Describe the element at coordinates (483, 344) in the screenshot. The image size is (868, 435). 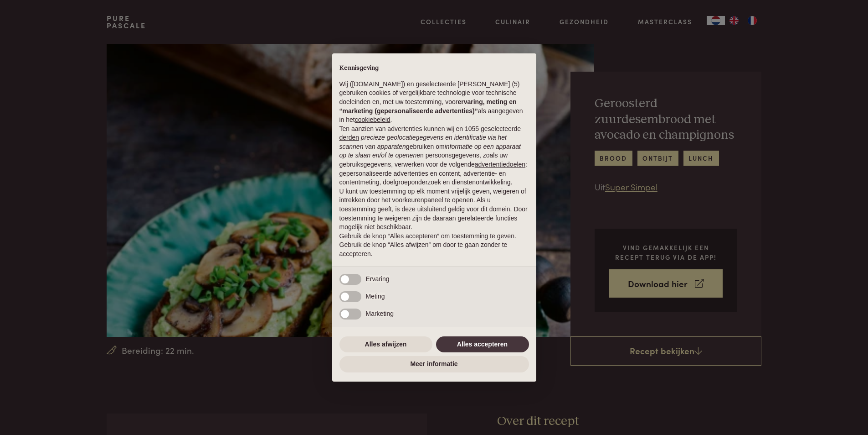
I see `button: Alles accepteren` at that location.